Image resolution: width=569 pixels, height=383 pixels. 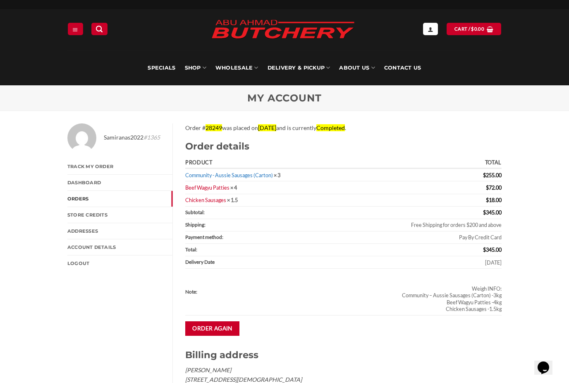 I want to click on a: Store Credits, so click(x=120, y=215).